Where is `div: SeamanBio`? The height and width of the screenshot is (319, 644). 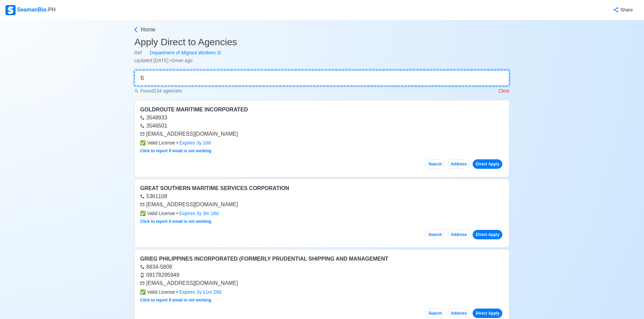 div: SeamanBio is located at coordinates (31, 10).